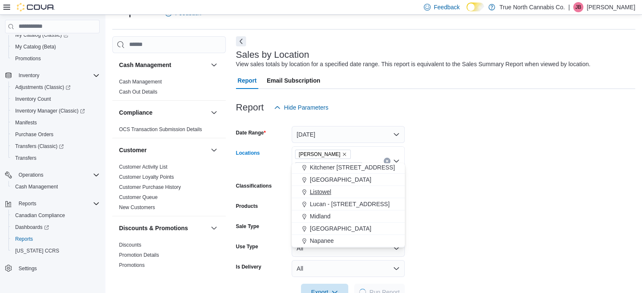 Image resolution: width=642 pixels, height=293 pixels. What do you see at coordinates (467, 11) in the screenshot?
I see `span: Dark Mode` at bounding box center [467, 11].